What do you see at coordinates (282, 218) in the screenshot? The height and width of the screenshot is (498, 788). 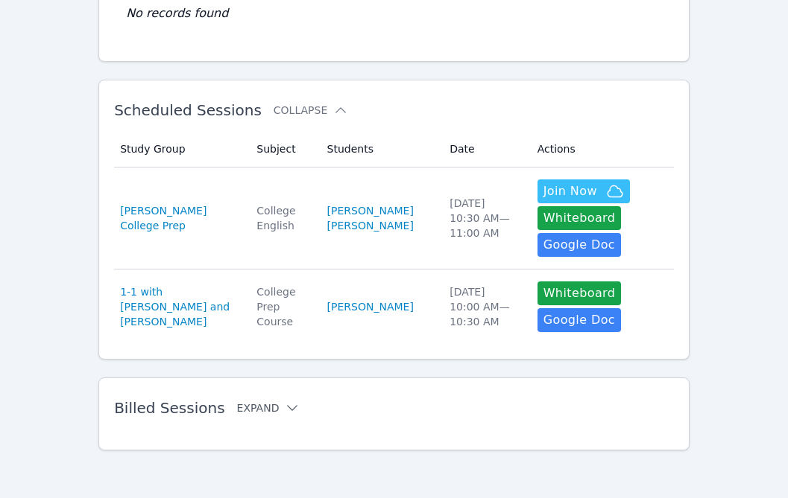 I see `div: College English` at bounding box center [282, 218].